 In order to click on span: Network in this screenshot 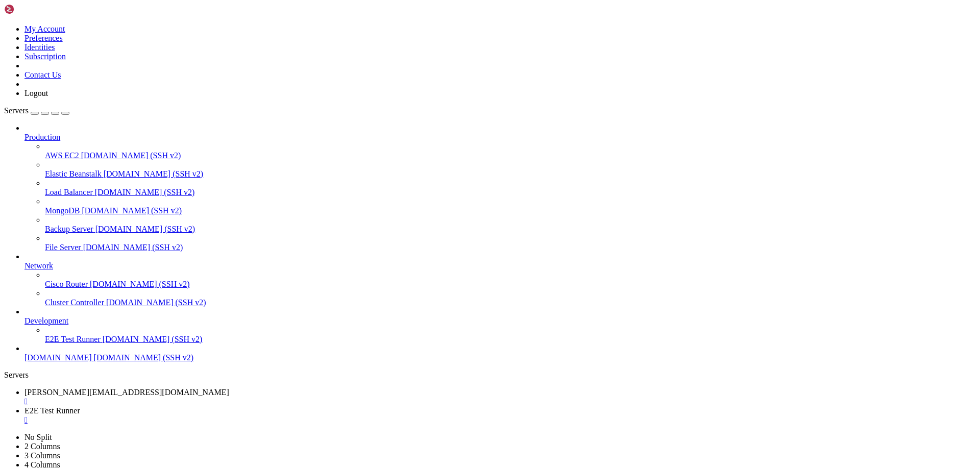, I will do `click(39, 265)`.